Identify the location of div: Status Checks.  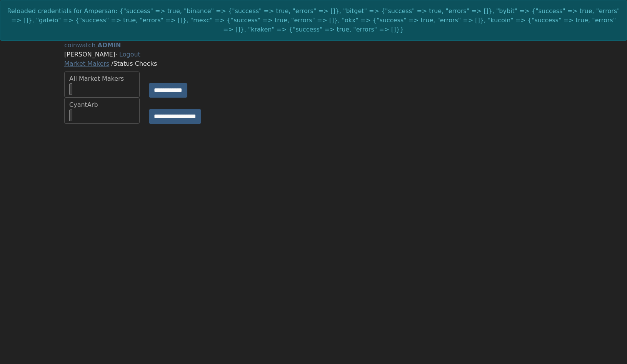
(314, 64).